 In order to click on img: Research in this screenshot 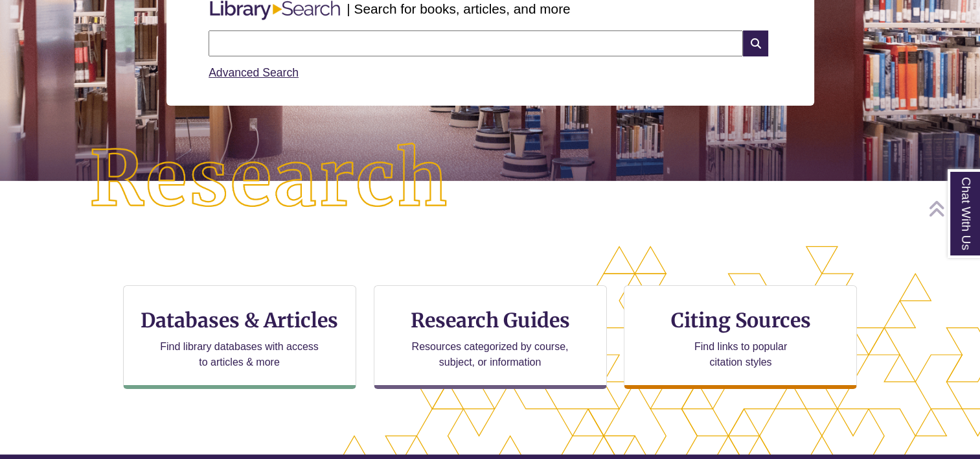, I will do `click(269, 179)`.